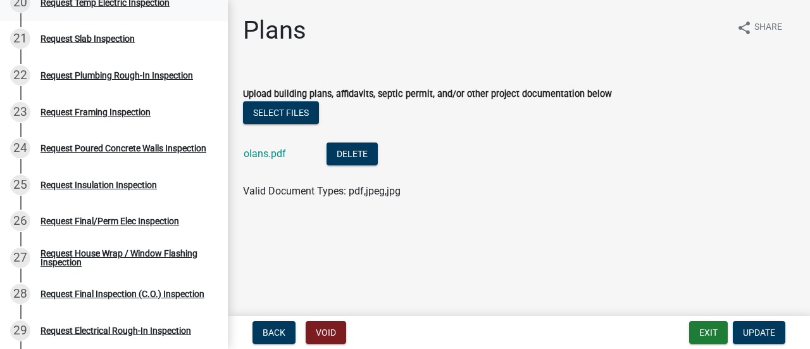 The height and width of the screenshot is (349, 810). What do you see at coordinates (20, 294) in the screenshot?
I see `div: 28` at bounding box center [20, 294].